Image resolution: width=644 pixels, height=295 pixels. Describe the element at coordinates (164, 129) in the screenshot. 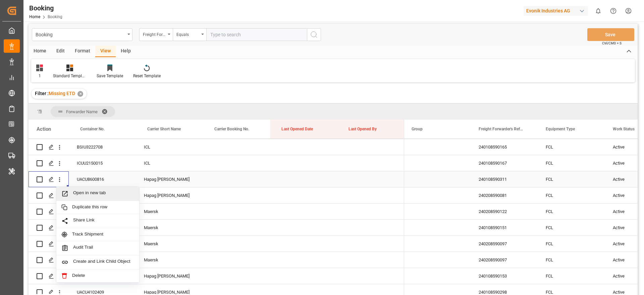

I see `span: Carrier Short Name` at that location.